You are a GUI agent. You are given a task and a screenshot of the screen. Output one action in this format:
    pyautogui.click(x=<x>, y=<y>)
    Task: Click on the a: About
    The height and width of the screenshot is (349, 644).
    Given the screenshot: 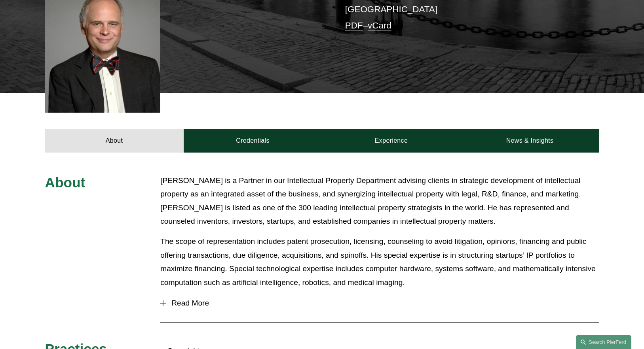 What is the action you would take?
    pyautogui.click(x=115, y=141)
    